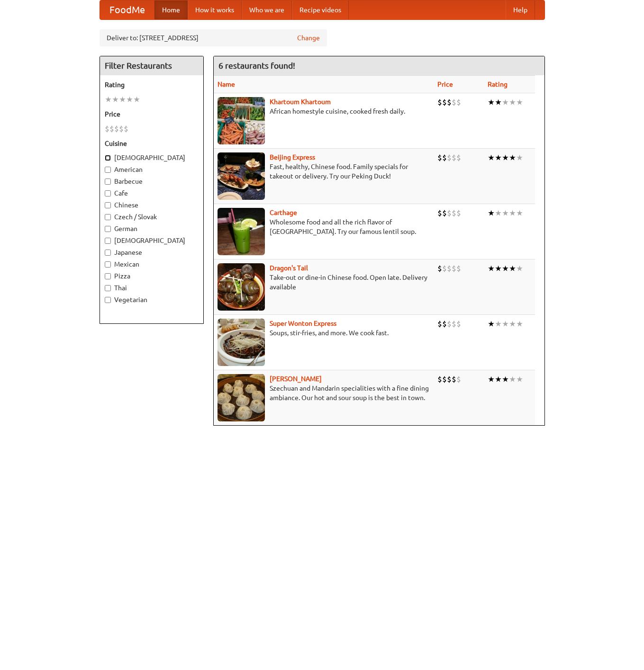 The image size is (644, 670). I want to click on img: superwonton.jpg, so click(241, 342).